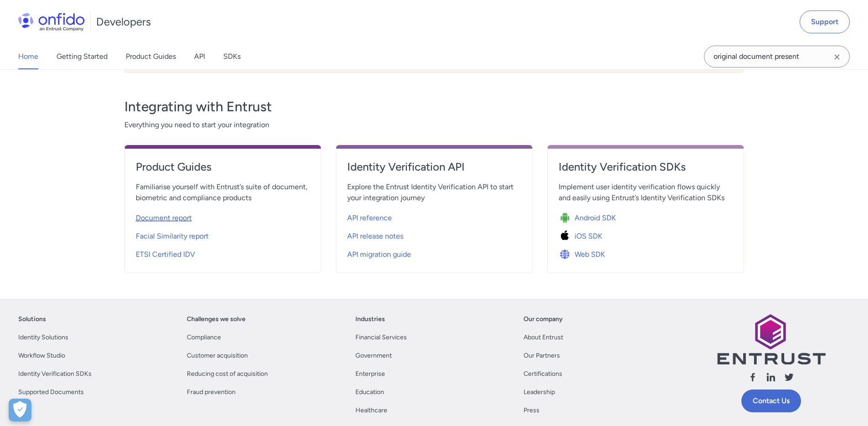  What do you see at coordinates (777, 57) in the screenshot?
I see `input: Onfido search input field` at bounding box center [777, 57].